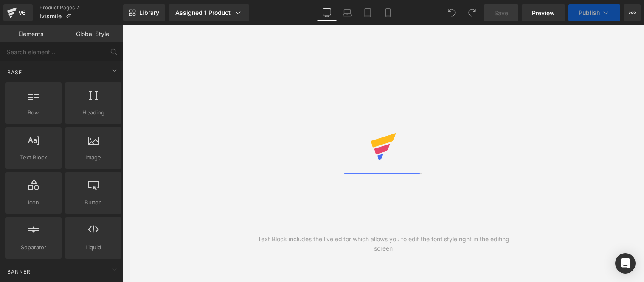 This screenshot has height=282, width=644. I want to click on span: Liquid, so click(93, 248).